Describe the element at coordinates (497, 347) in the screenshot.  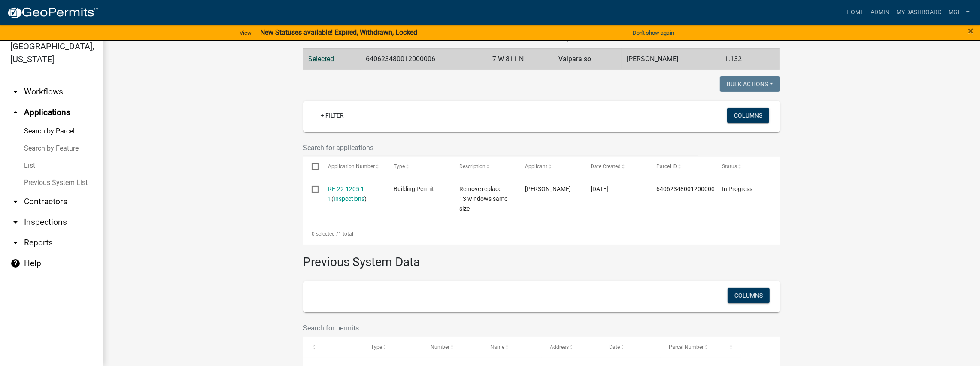
I see `span: Name` at that location.